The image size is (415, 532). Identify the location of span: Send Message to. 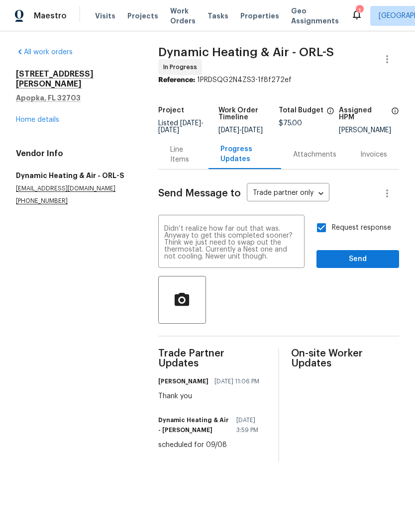
(200, 193).